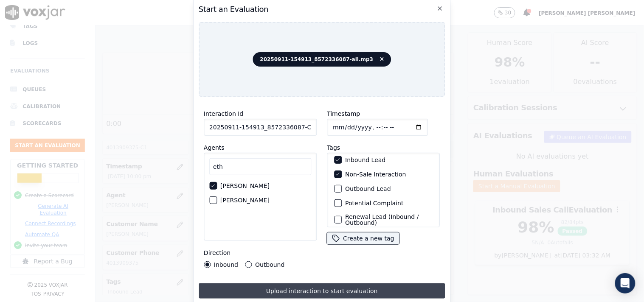 This screenshot has width=644, height=302. What do you see at coordinates (363, 238) in the screenshot?
I see `button: Create a new tag` at bounding box center [363, 238].